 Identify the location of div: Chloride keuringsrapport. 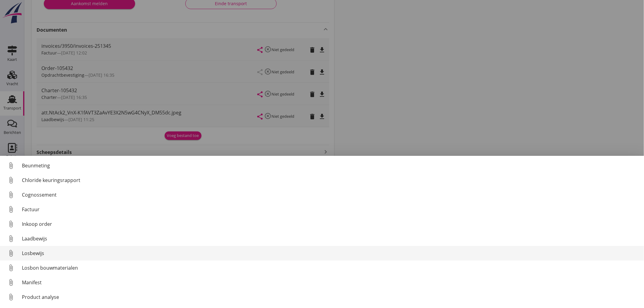
(330, 180).